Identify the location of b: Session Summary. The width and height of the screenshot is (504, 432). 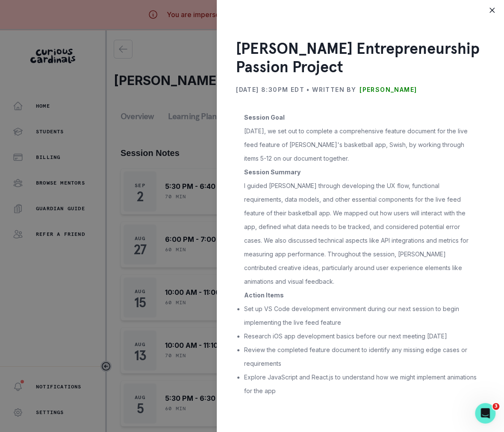
(272, 172).